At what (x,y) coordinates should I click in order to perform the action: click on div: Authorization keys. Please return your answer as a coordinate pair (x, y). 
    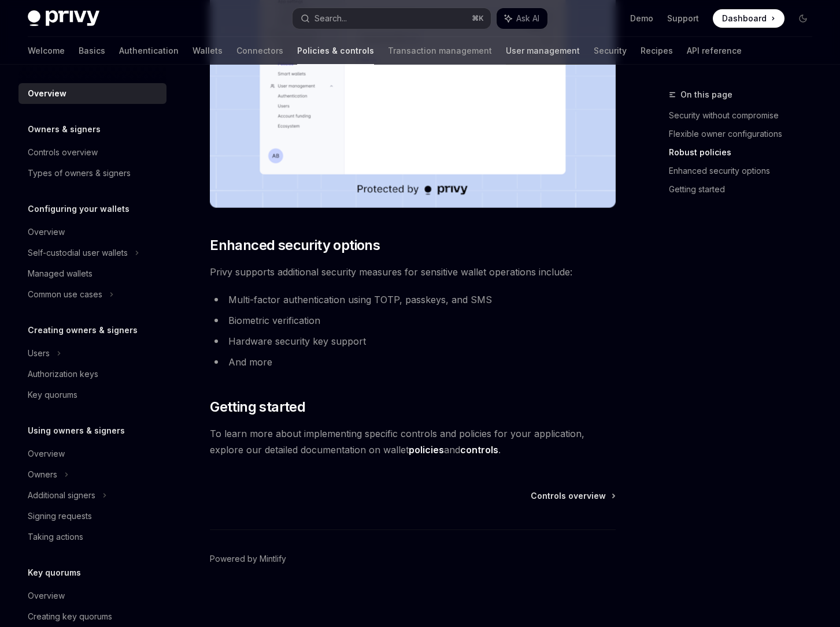
    Looking at the image, I should click on (63, 375).